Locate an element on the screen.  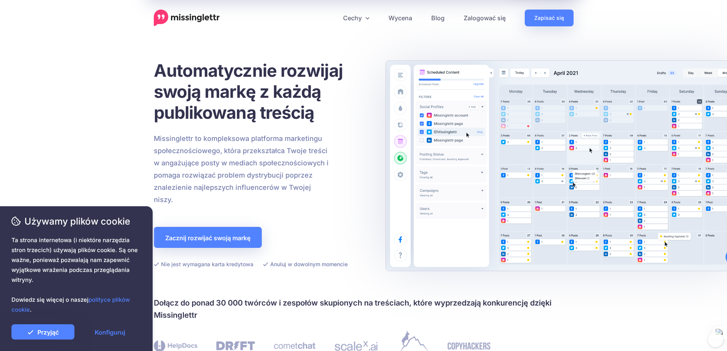
font: Konfiguruj is located at coordinates (110, 332).